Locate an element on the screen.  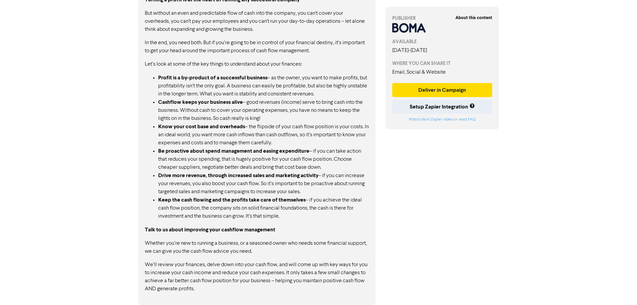
strong: Cashflow keeps your business alive is located at coordinates (200, 102).